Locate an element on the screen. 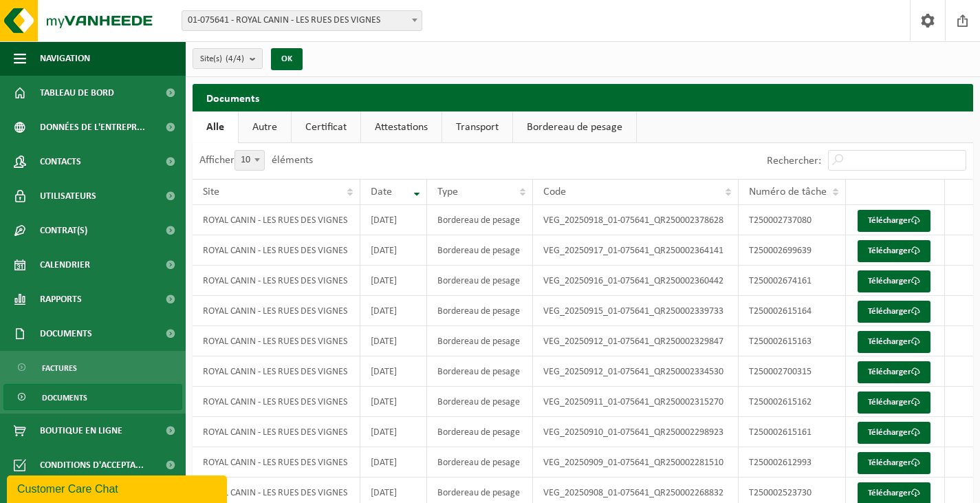  td: T250002674161 is located at coordinates (792, 281).